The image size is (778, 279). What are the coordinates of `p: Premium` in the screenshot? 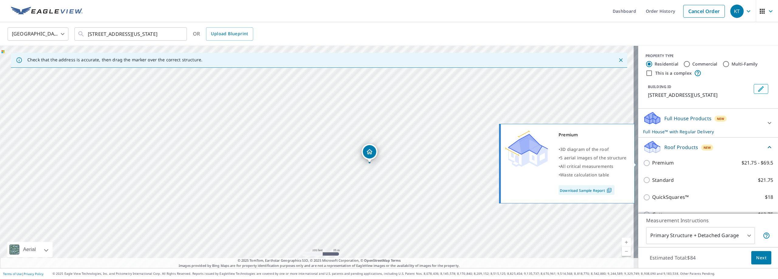 It's located at (663, 163).